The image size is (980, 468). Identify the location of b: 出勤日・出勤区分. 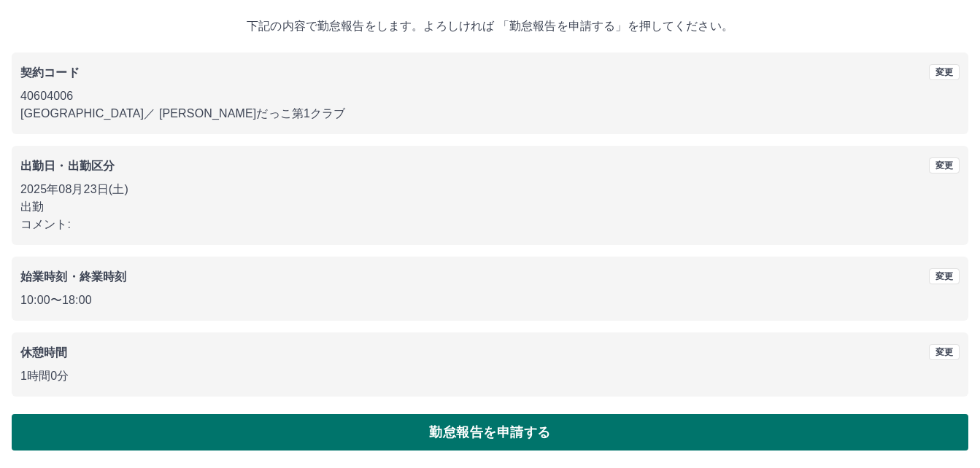
(67, 165).